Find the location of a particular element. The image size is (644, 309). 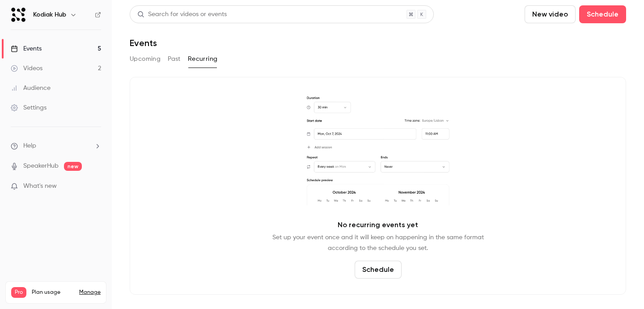

span: Help is located at coordinates (29, 146).